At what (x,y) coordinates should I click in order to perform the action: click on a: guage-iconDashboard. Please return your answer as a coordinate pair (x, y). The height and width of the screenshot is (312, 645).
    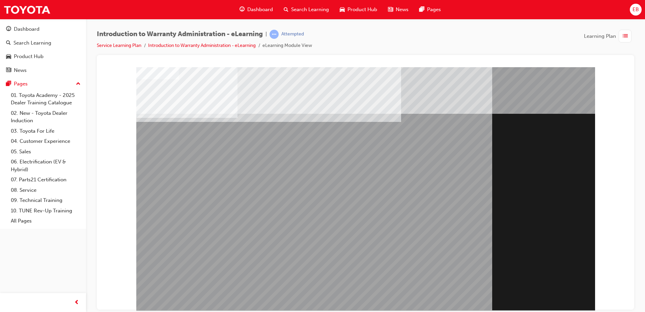
    Looking at the image, I should click on (256, 9).